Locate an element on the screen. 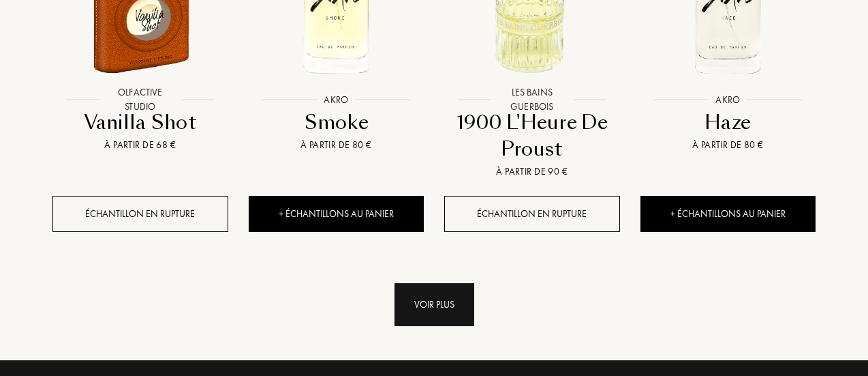 This screenshot has width=868, height=376. div: À partir de 68 € is located at coordinates (141, 145).